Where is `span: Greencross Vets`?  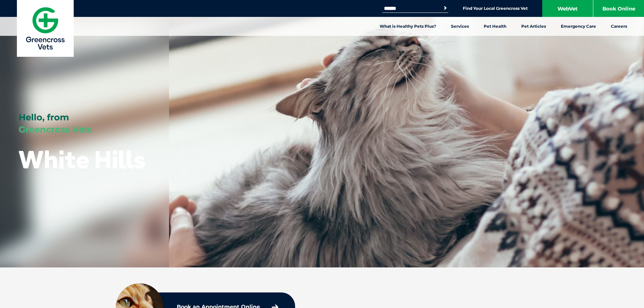
span: Greencross Vets is located at coordinates (56, 130).